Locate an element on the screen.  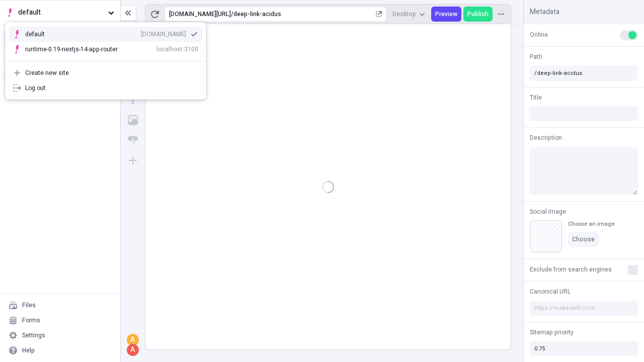
div: Help is located at coordinates (28, 350).